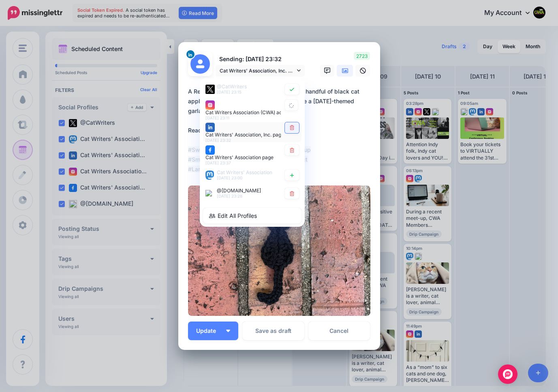 This screenshot has width=558, height=392. Describe the element at coordinates (279, 250) in the screenshot. I see `img: 949f85fcc7cf40f626782c7df657074e.jpg` at that location.